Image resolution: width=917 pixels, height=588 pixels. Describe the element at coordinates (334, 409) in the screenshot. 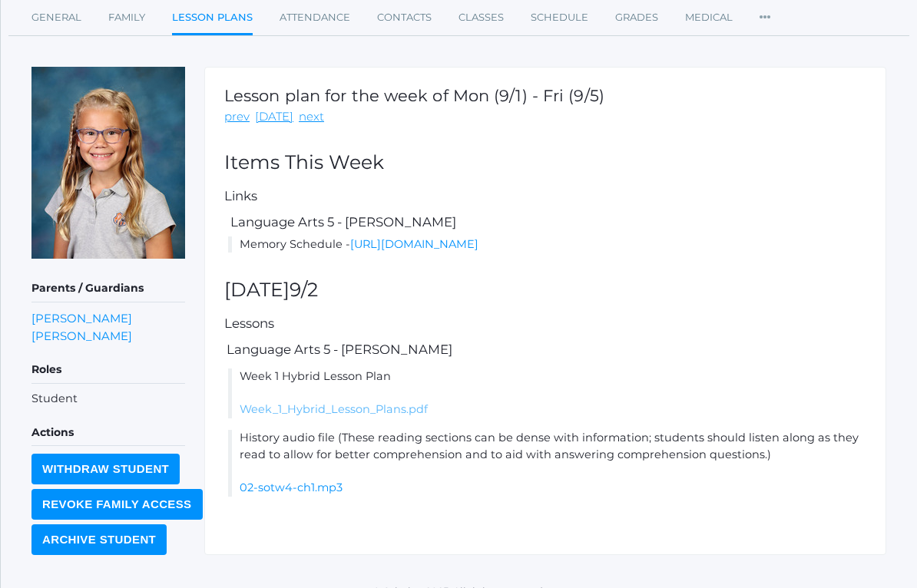

I see `a: Week_1_Hybrid_Lesson_Plans.pdf` at that location.